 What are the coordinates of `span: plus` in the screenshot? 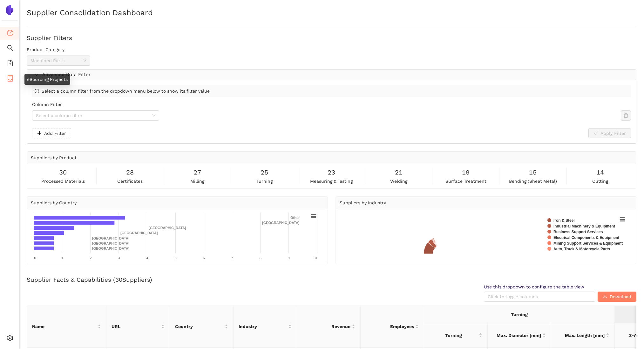 It's located at (40, 134).